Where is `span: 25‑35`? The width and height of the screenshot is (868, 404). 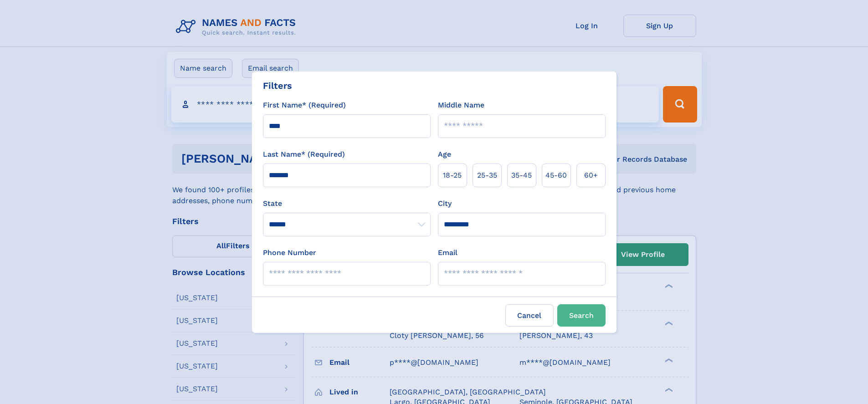 span: 25‑35 is located at coordinates (487, 176).